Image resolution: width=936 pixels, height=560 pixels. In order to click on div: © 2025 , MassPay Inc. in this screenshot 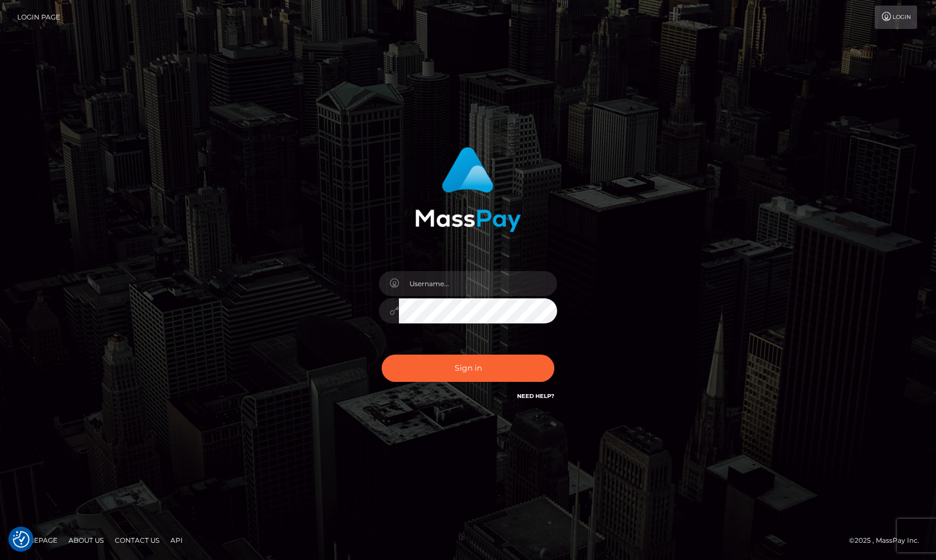, I will do `click(887, 541)`.